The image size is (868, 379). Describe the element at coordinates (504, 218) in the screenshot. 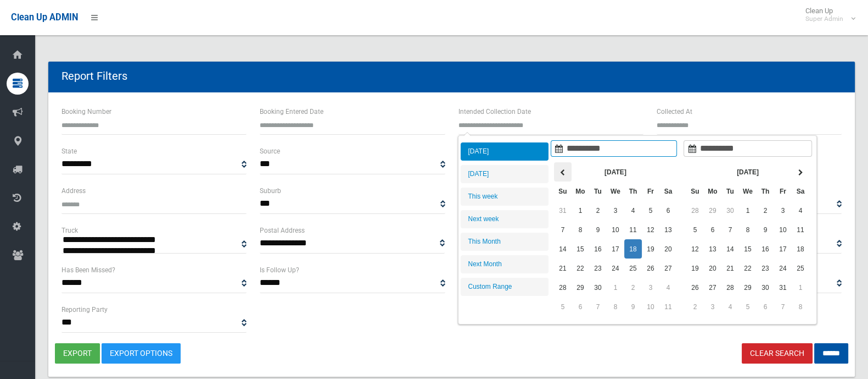

I see `li: Next week` at that location.